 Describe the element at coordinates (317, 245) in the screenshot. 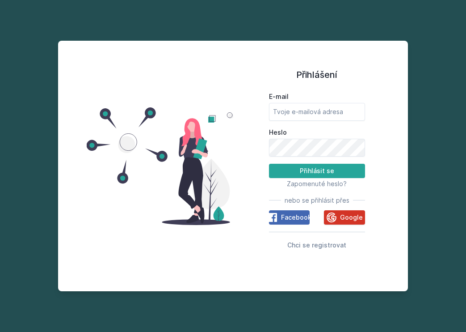

I see `span: Chci se registrovat` at that location.